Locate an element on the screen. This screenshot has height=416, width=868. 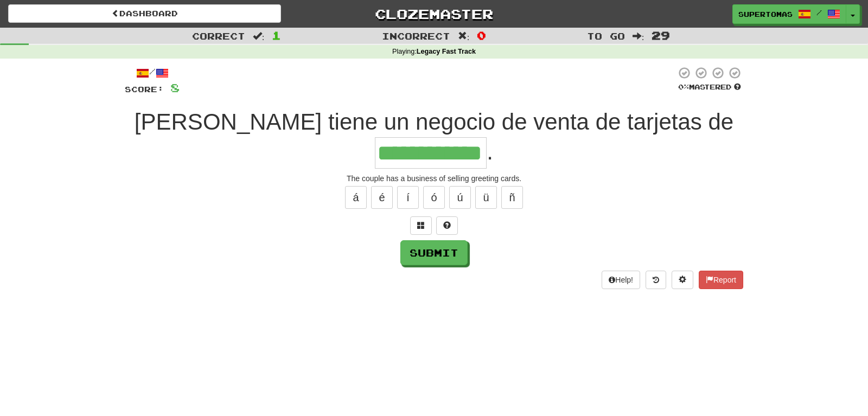
span: 29 is located at coordinates (661, 36).